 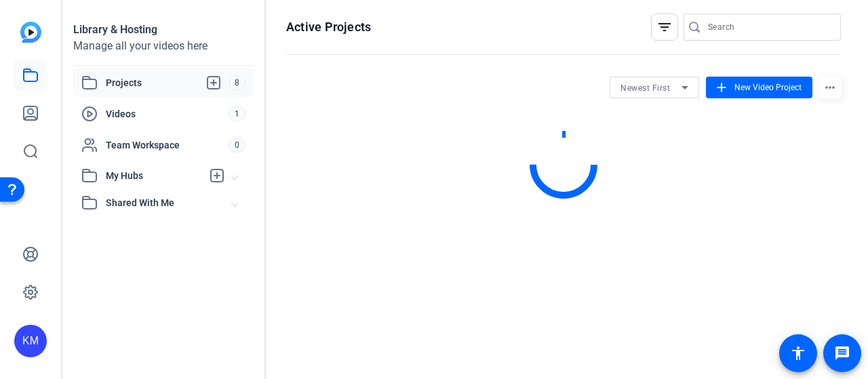 I want to click on mat-icon: more_horiz, so click(x=831, y=88).